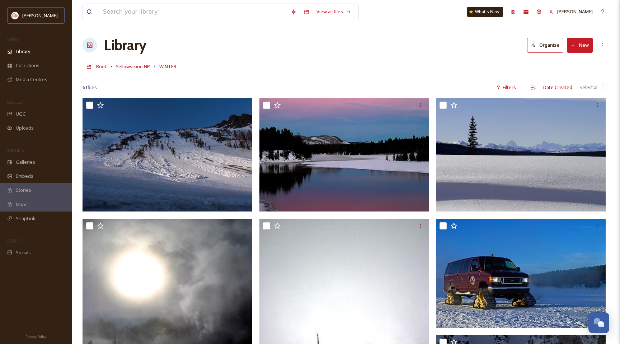 The image size is (620, 344). I want to click on a: Privacy Policy, so click(36, 336).